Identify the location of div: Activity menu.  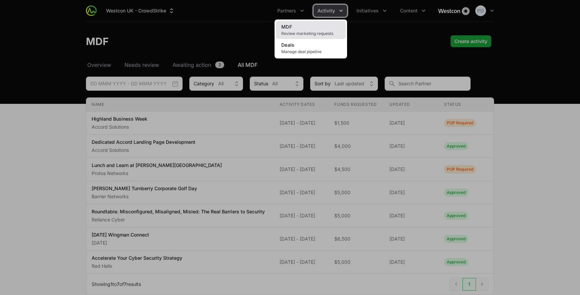
(330, 11).